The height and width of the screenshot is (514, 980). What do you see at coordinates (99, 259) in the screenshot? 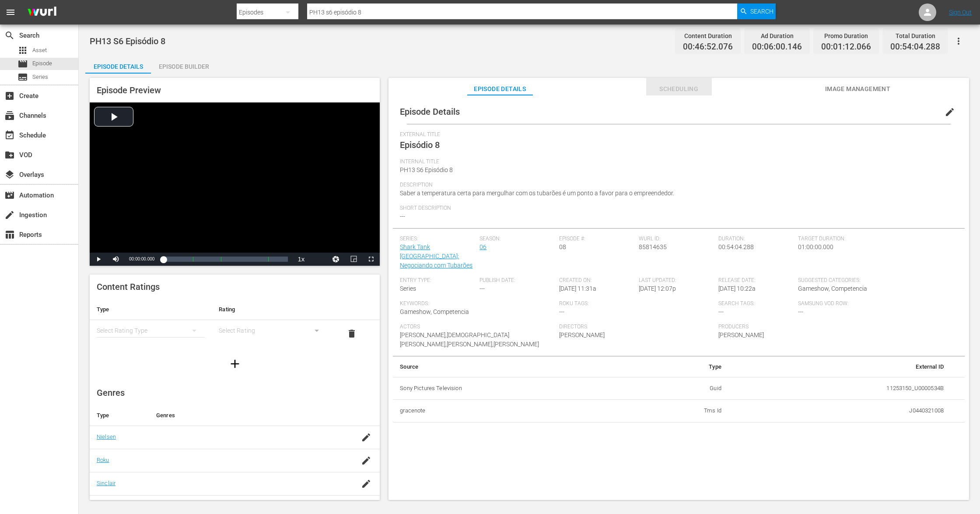
I see `button: Play` at bounding box center [99, 259].